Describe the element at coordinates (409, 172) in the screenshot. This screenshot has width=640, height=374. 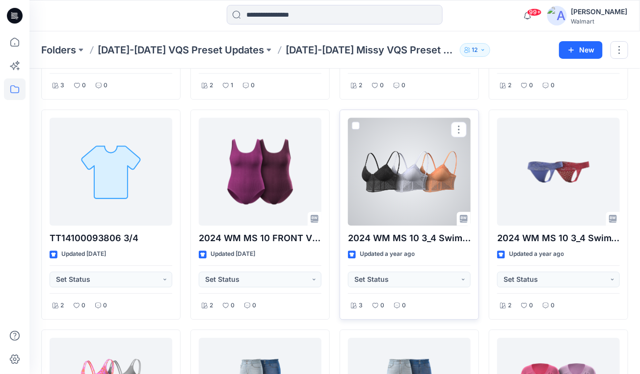
I see `a: 2024 WM MS 10 3_4 Swim & Intimates ZOOM2` at that location.